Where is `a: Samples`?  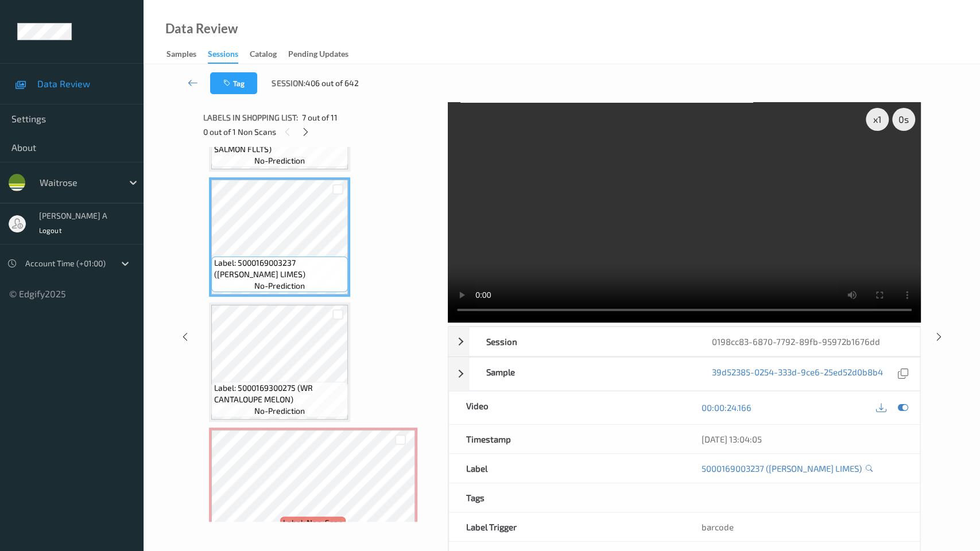
a: Samples is located at coordinates (187, 54).